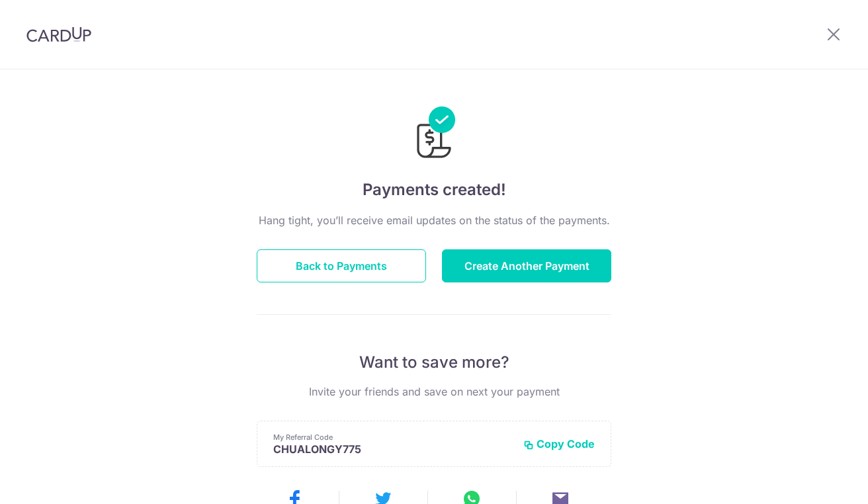 This screenshot has height=504, width=868. What do you see at coordinates (393, 449) in the screenshot?
I see `p: CHUALONGY775` at bounding box center [393, 449].